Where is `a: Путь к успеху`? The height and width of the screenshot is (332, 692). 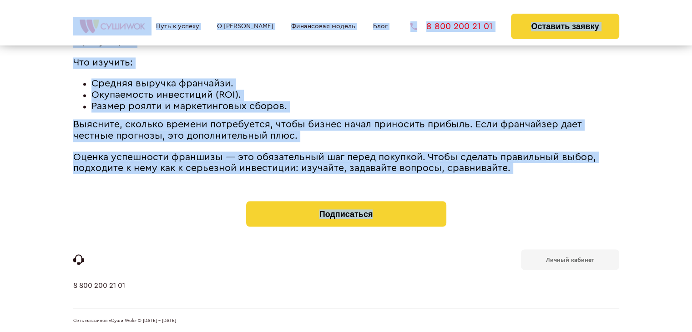
a: Путь к успеху is located at coordinates (177, 26).